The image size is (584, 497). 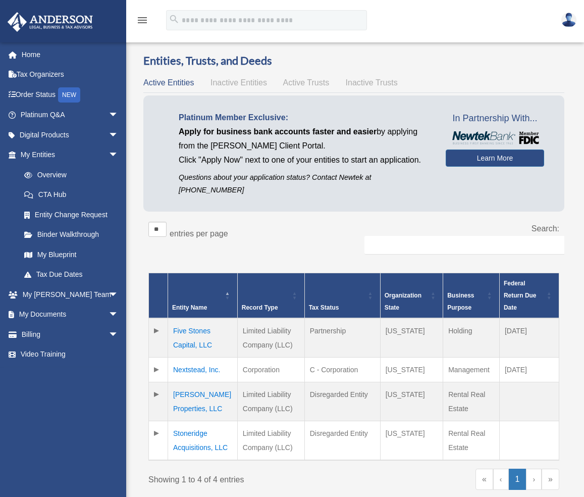 I want to click on span: In Partnership With..., so click(x=495, y=119).